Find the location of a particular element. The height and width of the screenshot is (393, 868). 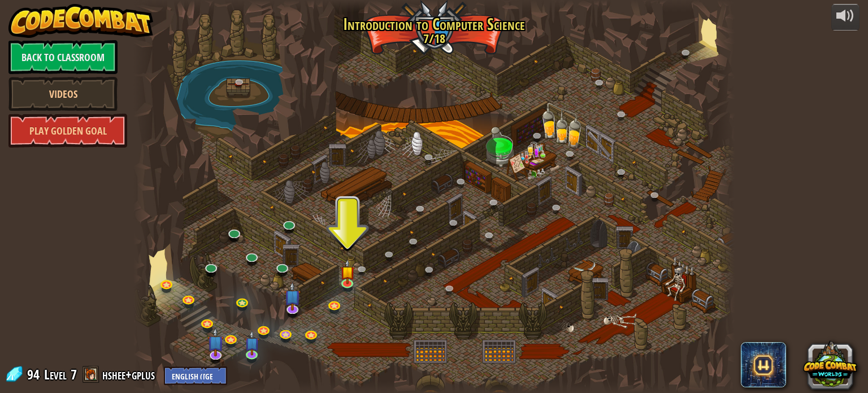

span: 94 is located at coordinates (35, 374).